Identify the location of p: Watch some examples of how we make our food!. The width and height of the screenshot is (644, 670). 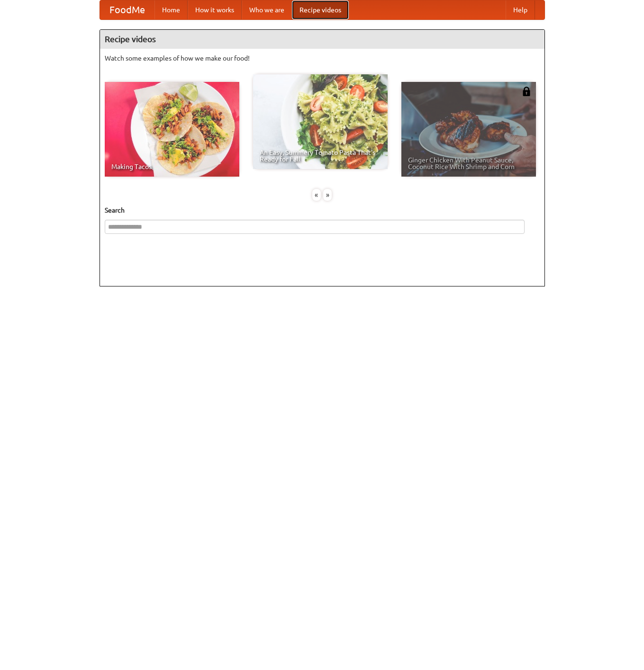
(322, 59).